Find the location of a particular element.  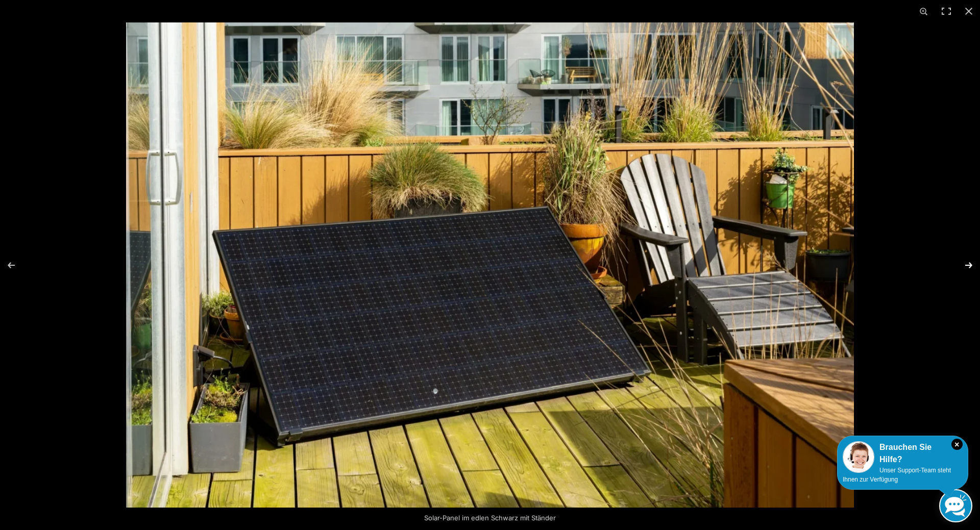

img: Solar Panel im edlen Schwarz mit Ständer is located at coordinates (490, 265).